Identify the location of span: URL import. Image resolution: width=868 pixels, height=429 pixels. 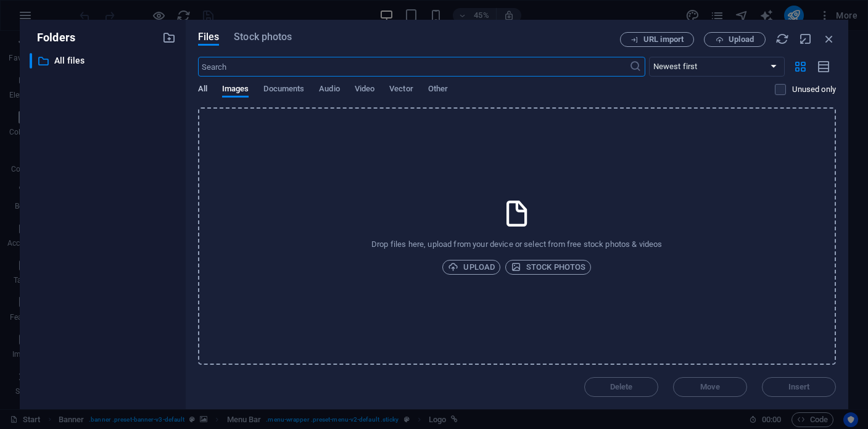
(663, 39).